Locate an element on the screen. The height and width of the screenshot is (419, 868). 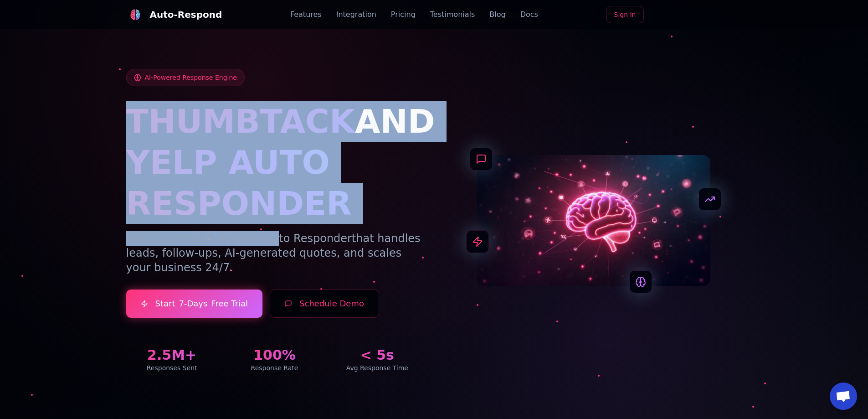
img: AI Neural Network Brain is located at coordinates (594, 221).